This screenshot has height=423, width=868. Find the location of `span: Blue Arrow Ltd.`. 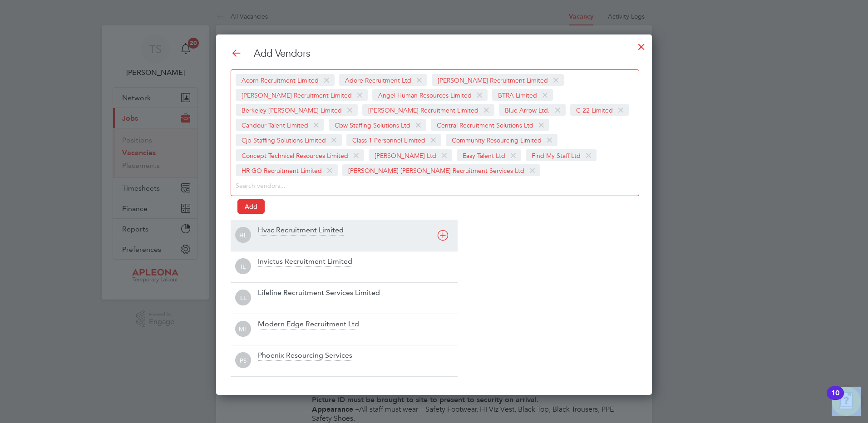

span: Blue Arrow Ltd. is located at coordinates (532, 110).